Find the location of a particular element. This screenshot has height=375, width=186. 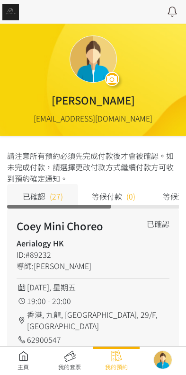

h4: Aerialogy HK is located at coordinates (77, 243).